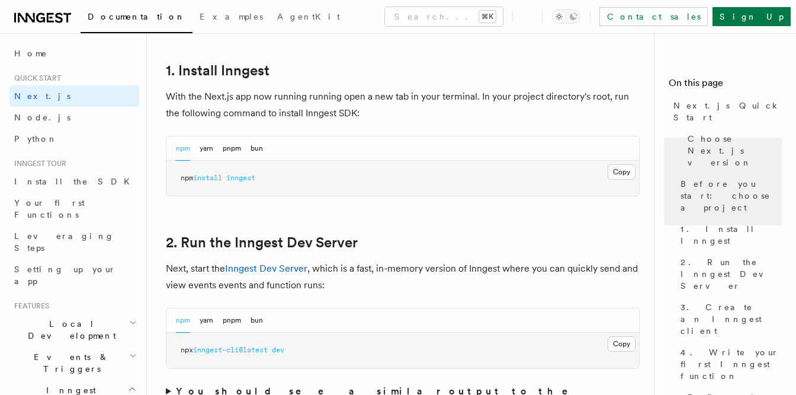  I want to click on a: 3. Create an Inngest client, so click(729, 319).